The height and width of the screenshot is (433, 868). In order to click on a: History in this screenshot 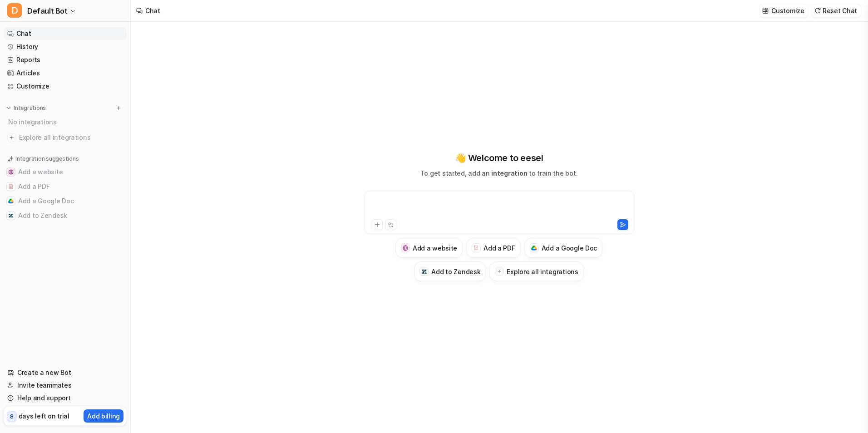, I will do `click(65, 47)`.